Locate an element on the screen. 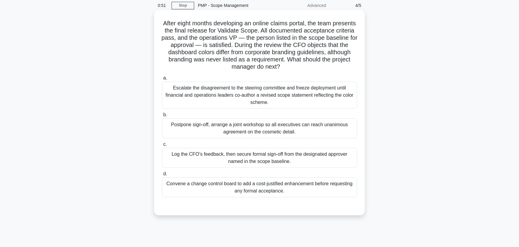  span: c. is located at coordinates (165, 144).